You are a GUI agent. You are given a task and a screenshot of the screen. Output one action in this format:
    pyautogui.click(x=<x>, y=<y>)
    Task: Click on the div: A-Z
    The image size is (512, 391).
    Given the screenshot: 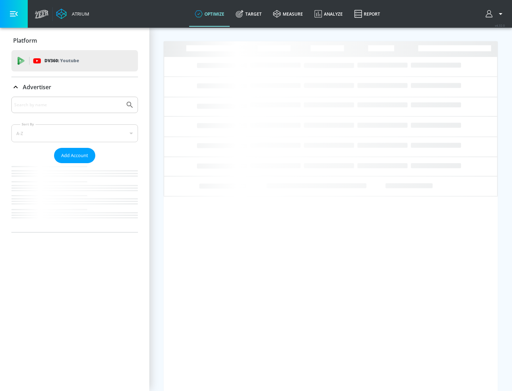 What is the action you would take?
    pyautogui.click(x=75, y=133)
    